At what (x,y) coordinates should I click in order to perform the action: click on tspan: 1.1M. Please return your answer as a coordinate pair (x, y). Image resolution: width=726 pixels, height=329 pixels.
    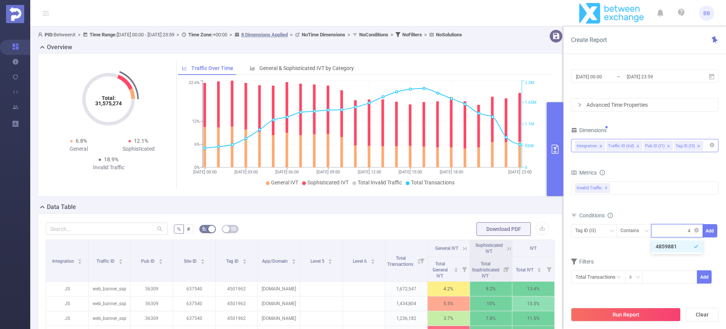
    Looking at the image, I should click on (529, 124).